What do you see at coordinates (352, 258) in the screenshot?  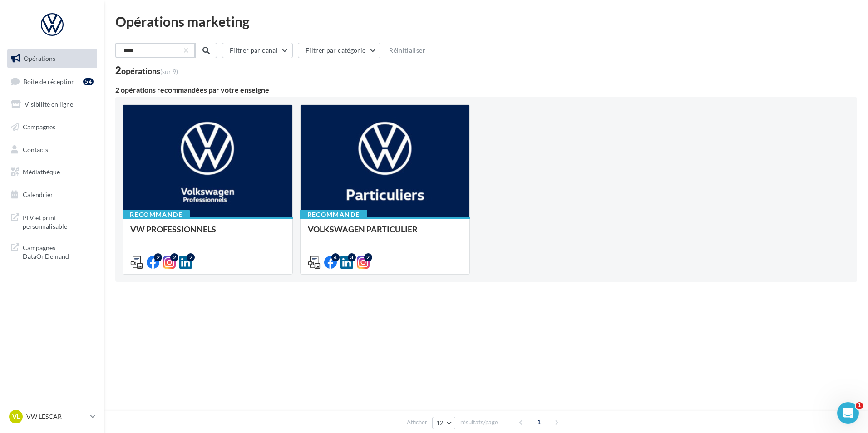 I see `div: 3` at bounding box center [352, 258].